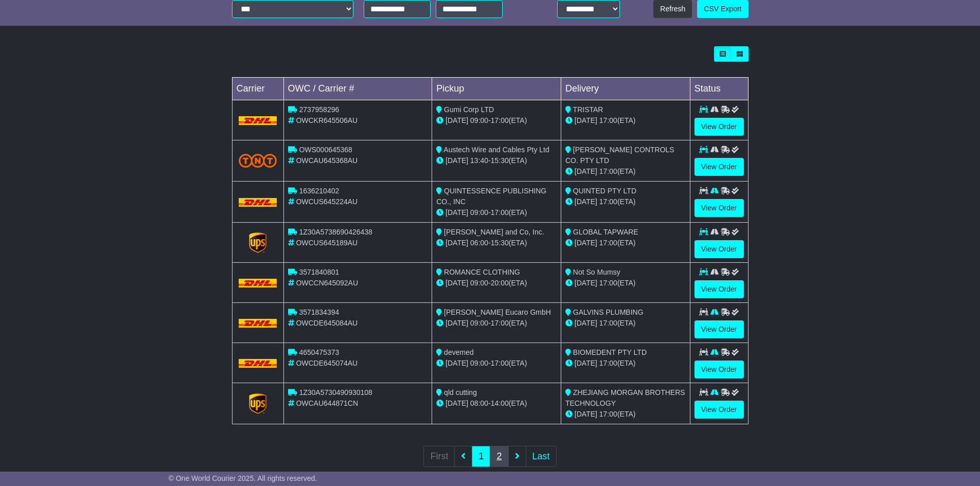  Describe the element at coordinates (326, 150) in the screenshot. I see `span: OWS000645368` at that location.